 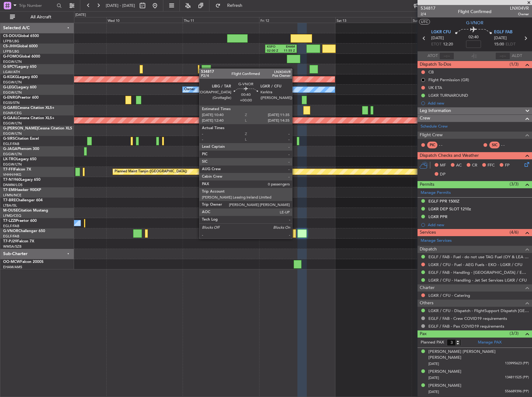 What do you see at coordinates (450, 209) in the screenshot?
I see `div: LGKR DEP SLOT 1210z` at bounding box center [450, 209].